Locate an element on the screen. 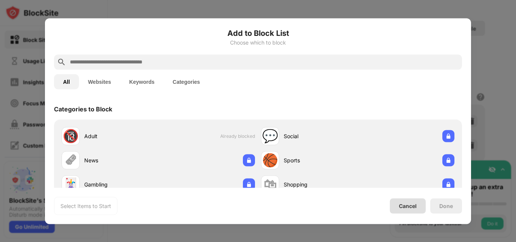  button: Categories is located at coordinates (186, 82).